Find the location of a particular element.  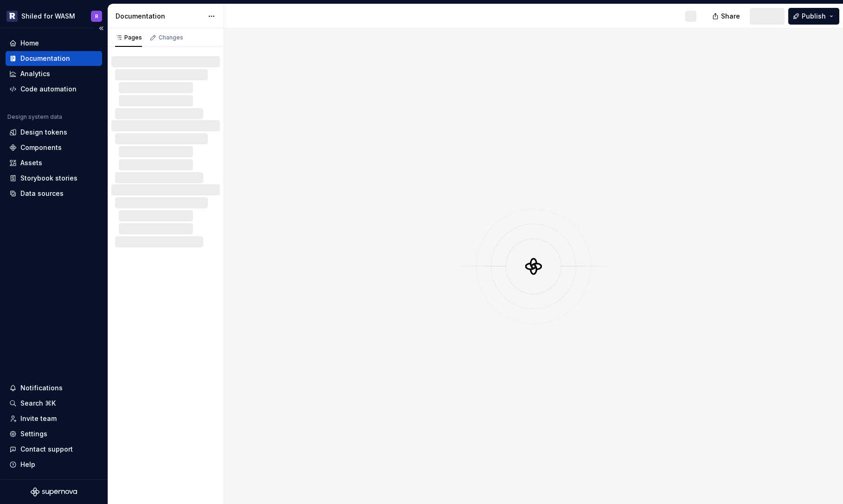

a: Supernova Logo is located at coordinates (53, 492).